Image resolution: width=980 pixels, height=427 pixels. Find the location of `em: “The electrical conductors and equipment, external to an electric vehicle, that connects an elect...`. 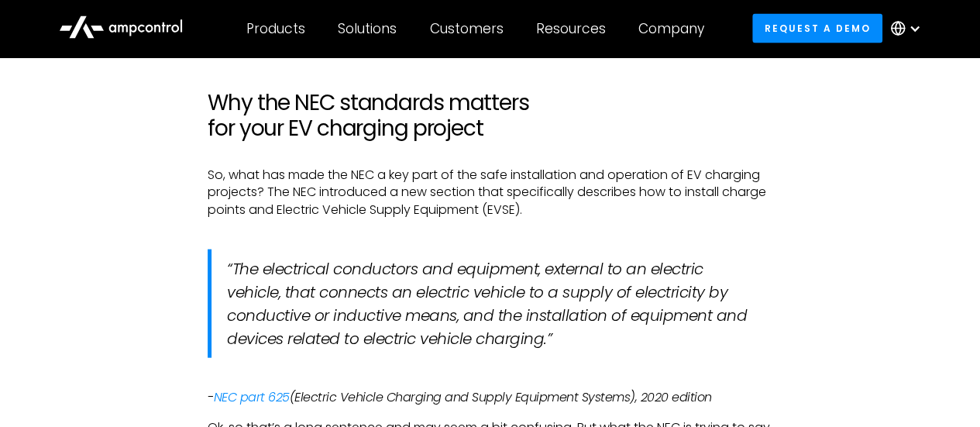

em: “The electrical conductors and equipment, external to an electric vehicle, that connects an elect... is located at coordinates (486, 304).